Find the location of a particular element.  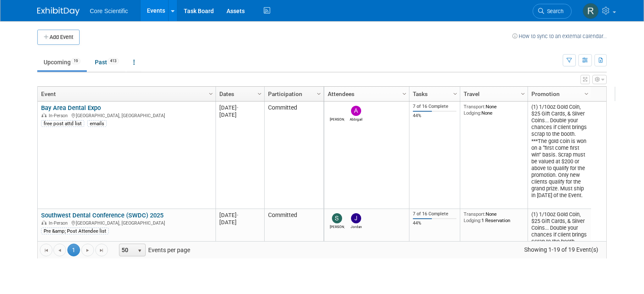

a: Search is located at coordinates (552, 11).